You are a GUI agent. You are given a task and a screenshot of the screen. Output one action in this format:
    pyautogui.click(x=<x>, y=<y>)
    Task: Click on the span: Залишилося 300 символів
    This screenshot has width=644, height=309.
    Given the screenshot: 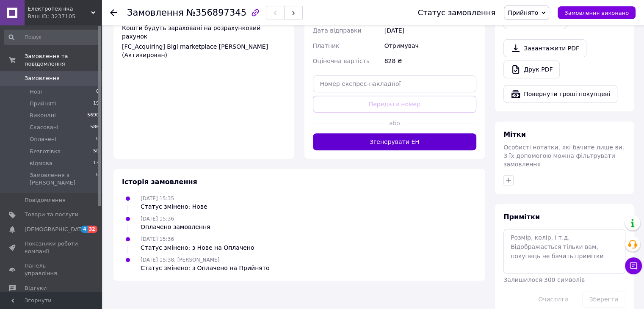 What is the action you would take?
    pyautogui.click(x=544, y=280)
    